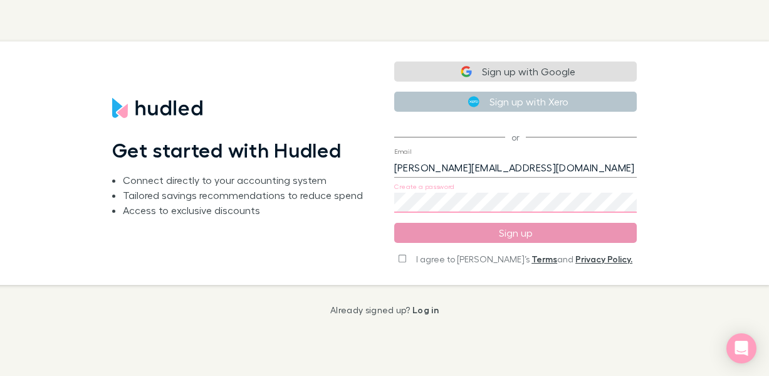  I want to click on img: Xero's logo, so click(474, 102).